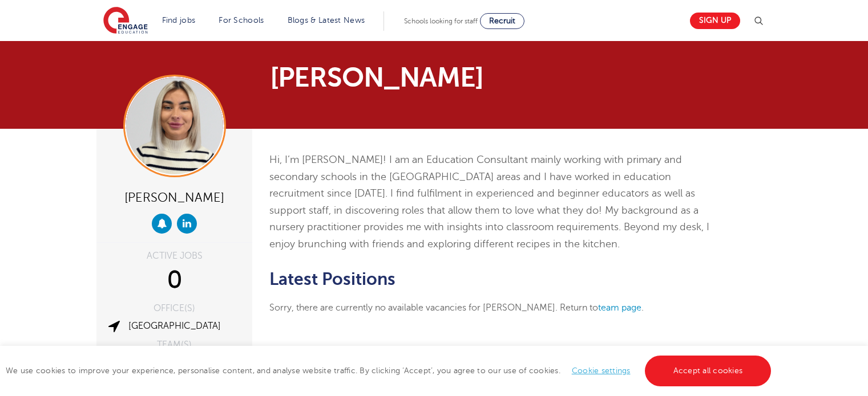 The image size is (868, 396). Describe the element at coordinates (174, 308) in the screenshot. I see `div: OFFICE(S)` at that location.